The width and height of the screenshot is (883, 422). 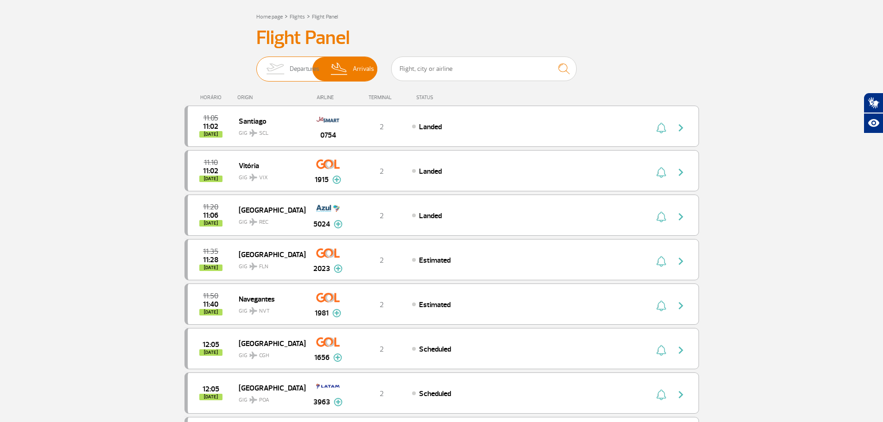 What do you see at coordinates (363, 69) in the screenshot?
I see `span: Arrivals` at bounding box center [363, 69].